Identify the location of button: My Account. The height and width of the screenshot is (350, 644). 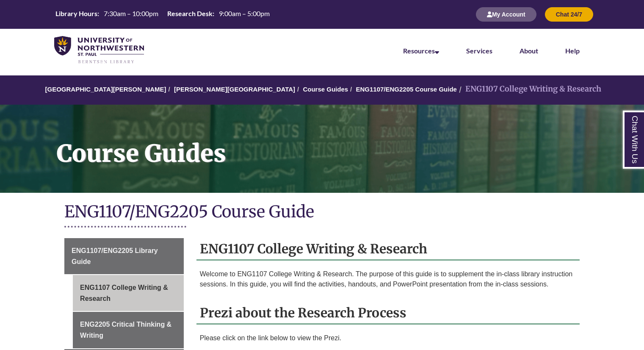
(506, 14).